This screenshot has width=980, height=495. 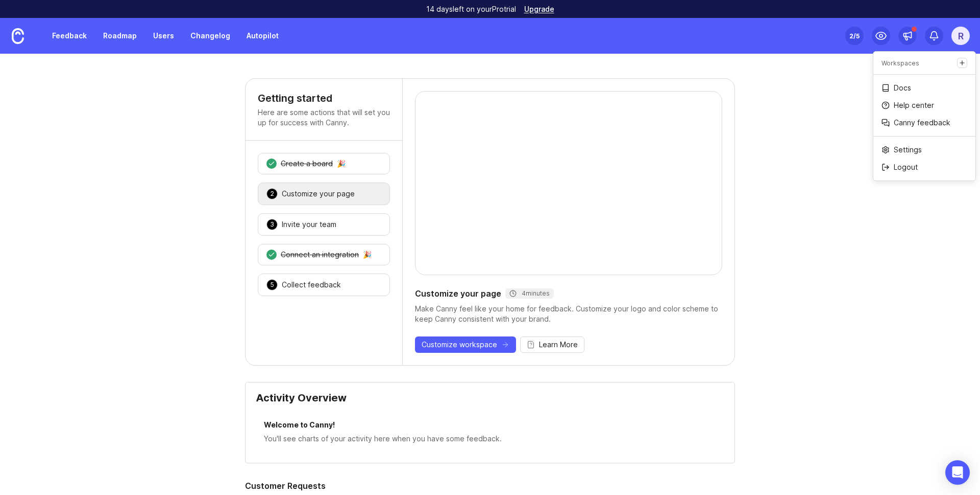 What do you see at coordinates (854, 35) in the screenshot?
I see `button: 2/5` at bounding box center [854, 35].